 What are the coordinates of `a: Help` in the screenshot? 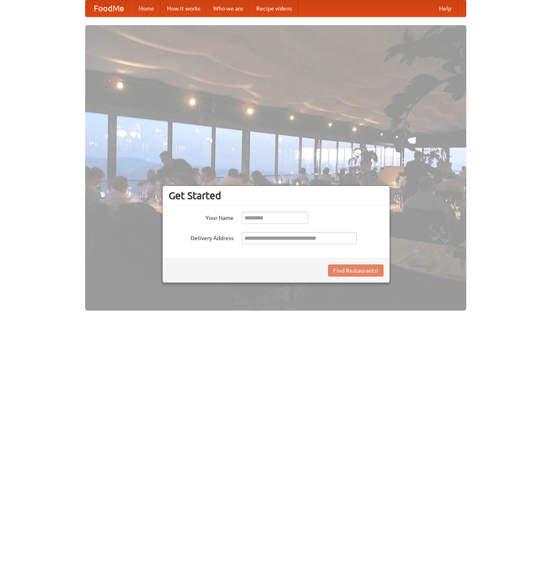 It's located at (445, 9).